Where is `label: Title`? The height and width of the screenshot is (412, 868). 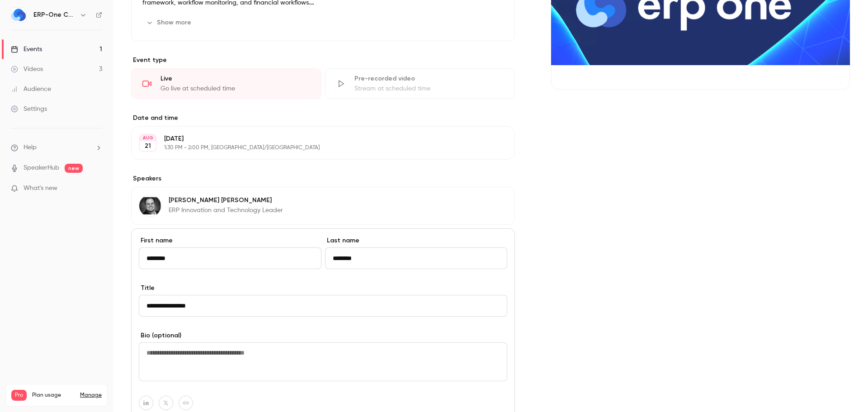 label: Title is located at coordinates (323, 288).